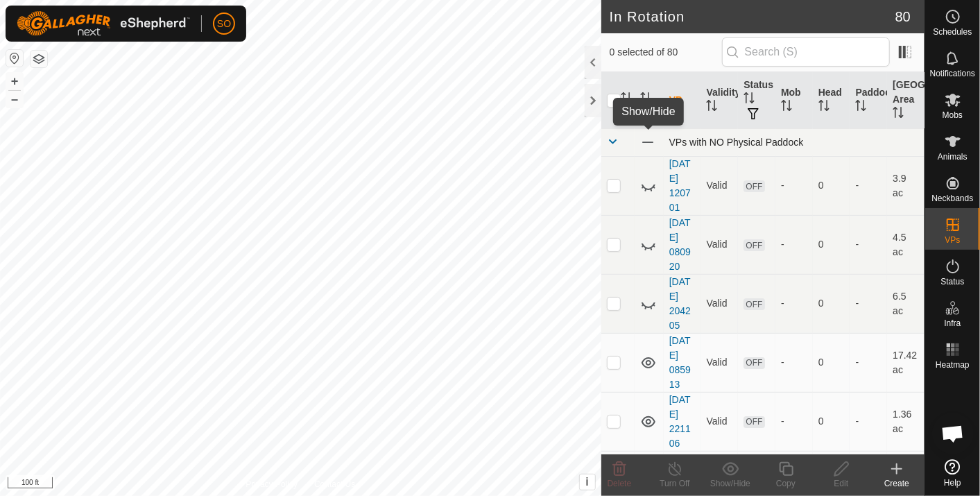 This screenshot has width=980, height=496. I want to click on th: Paddock, so click(868, 101).